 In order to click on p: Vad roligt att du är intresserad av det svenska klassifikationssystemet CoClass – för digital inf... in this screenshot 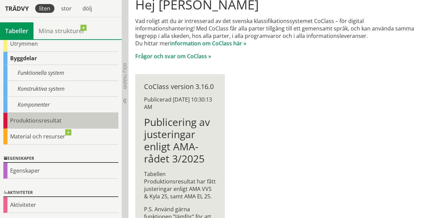, I will do `click(276, 32)`.